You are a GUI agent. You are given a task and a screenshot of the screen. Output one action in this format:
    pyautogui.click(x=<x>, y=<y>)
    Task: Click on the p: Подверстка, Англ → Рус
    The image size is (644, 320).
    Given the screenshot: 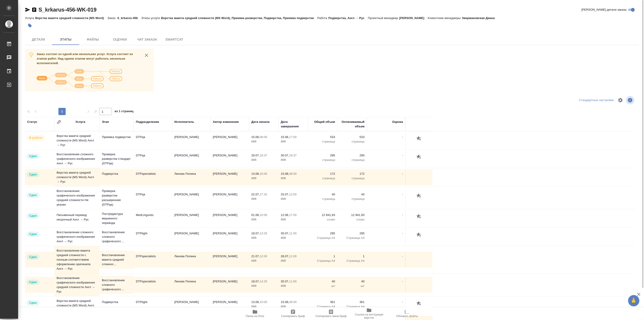 What is the action you would take?
    pyautogui.click(x=348, y=18)
    